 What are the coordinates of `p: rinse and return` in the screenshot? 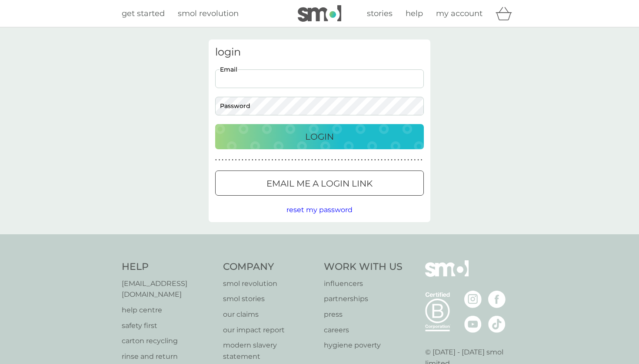 It's located at (168, 357).